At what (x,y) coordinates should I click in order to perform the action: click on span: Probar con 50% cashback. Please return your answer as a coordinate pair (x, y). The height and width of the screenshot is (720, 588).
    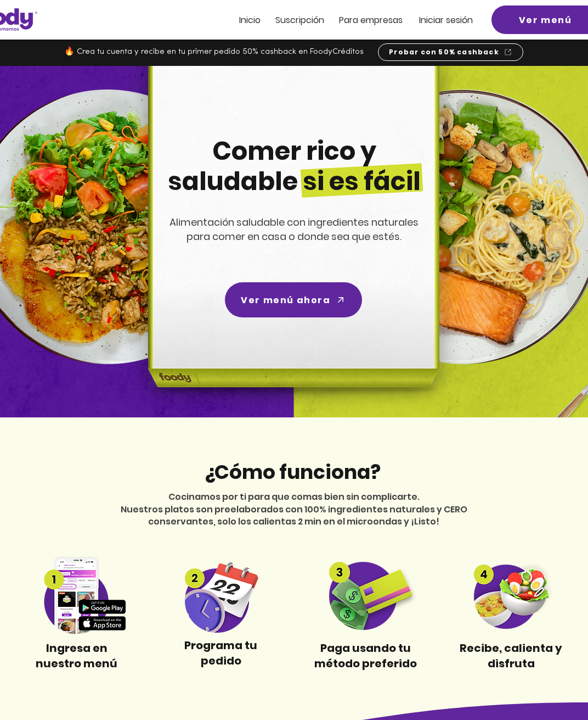
    Looking at the image, I should click on (443, 52).